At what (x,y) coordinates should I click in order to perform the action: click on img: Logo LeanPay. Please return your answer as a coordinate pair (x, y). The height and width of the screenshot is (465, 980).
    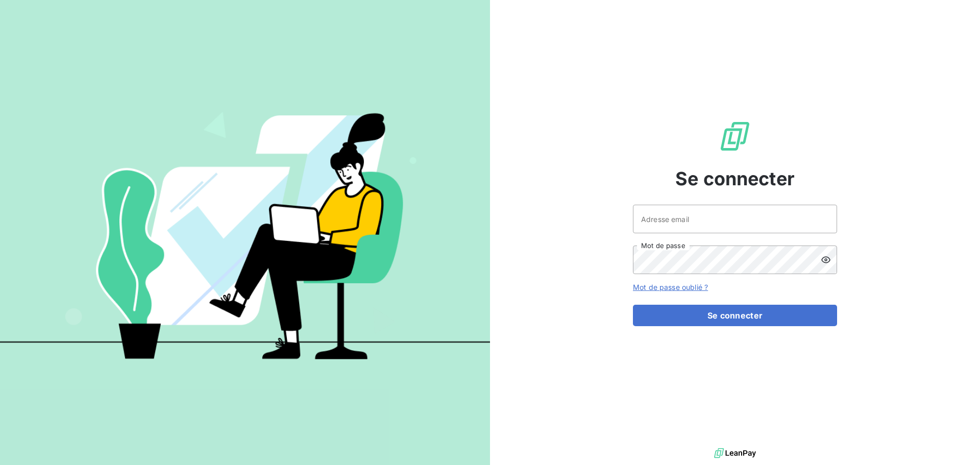
    Looking at the image, I should click on (735, 136).